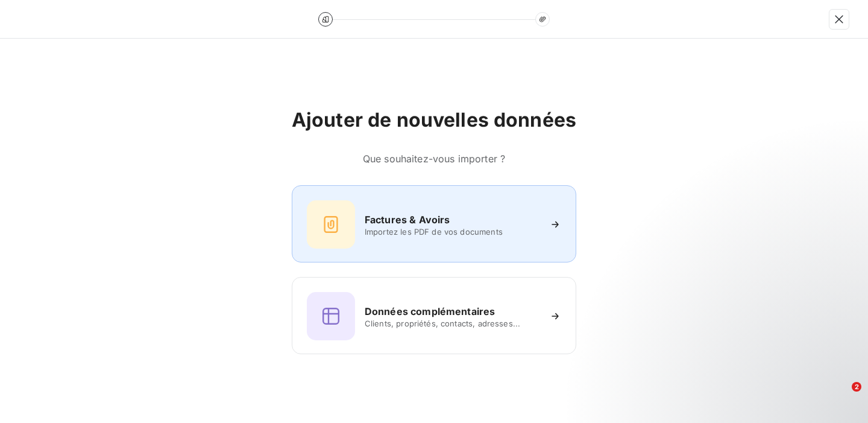 The height and width of the screenshot is (423, 868). What do you see at coordinates (434, 159) in the screenshot?
I see `h6: Que souhaitez-vous importer ?` at bounding box center [434, 159].